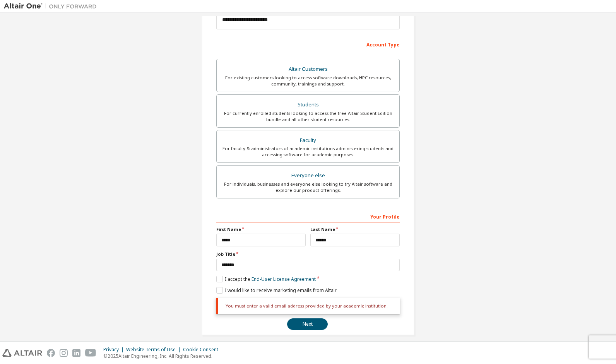  I want to click on label: Job Title, so click(308, 254).